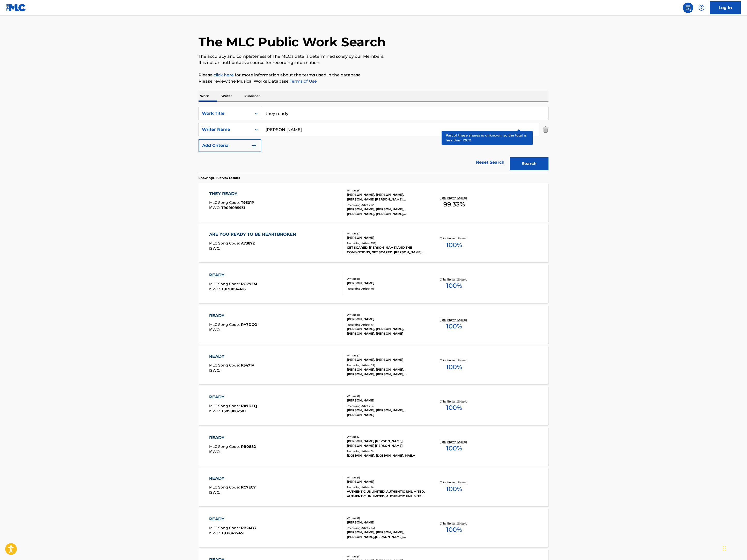 This screenshot has height=560, width=747. I want to click on span: T3099882501, so click(234, 411).